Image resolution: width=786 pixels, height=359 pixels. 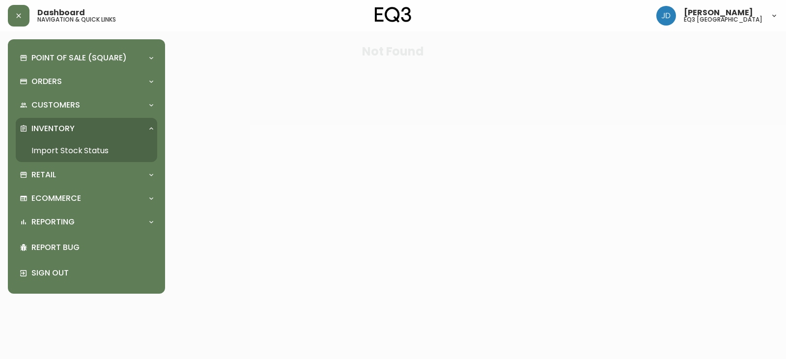 I want to click on div: Ecommerce, so click(x=86, y=199).